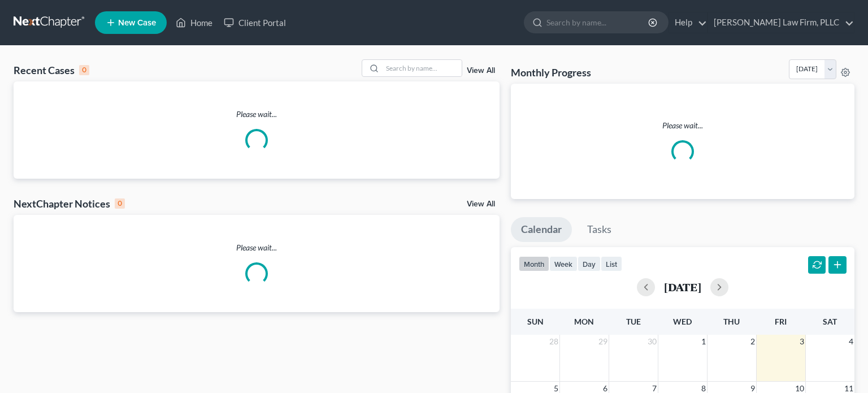  Describe the element at coordinates (599, 230) in the screenshot. I see `a: Tasks` at that location.